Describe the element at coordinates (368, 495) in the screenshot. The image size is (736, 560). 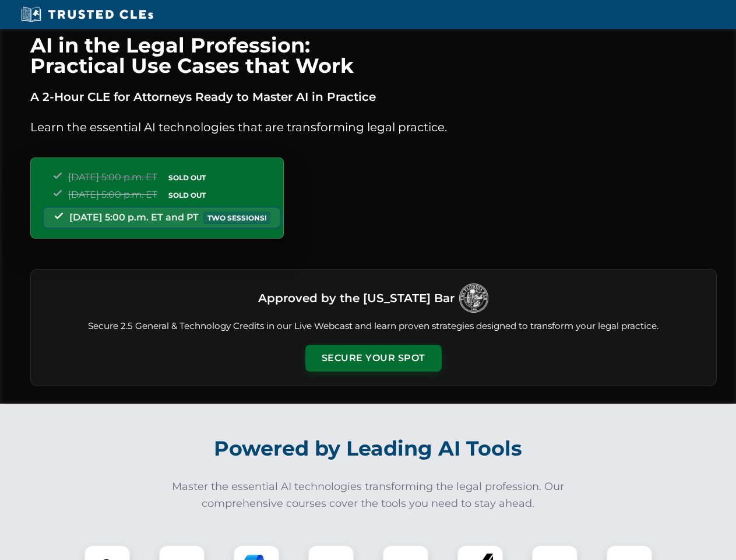
I see `p: Master the essential AI technologies transforming the legal profession. Our comprehensive courses...` at that location.